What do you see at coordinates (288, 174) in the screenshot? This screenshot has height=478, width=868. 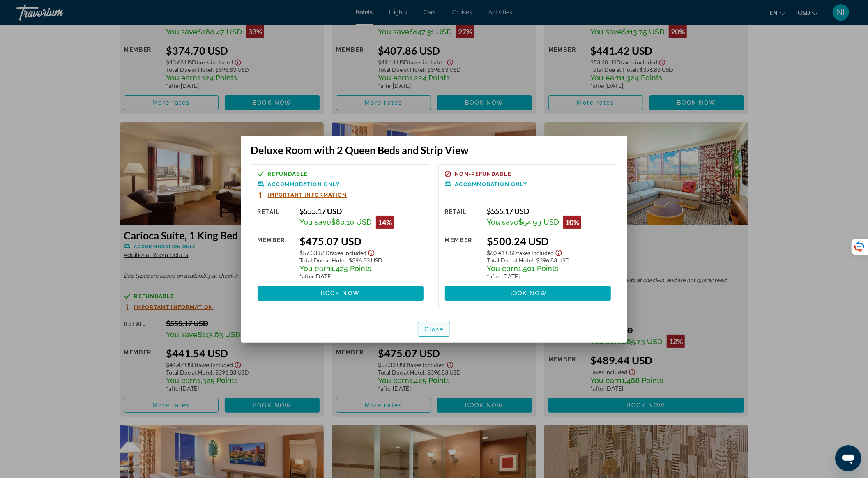 I see `span: Refundable` at bounding box center [288, 174].